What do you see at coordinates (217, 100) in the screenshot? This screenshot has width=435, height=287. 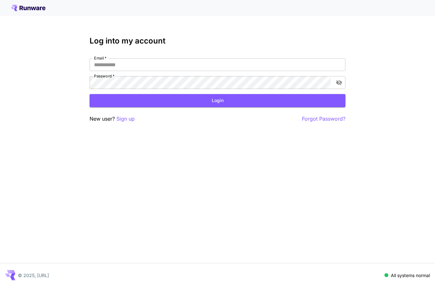 I see `button: Login` at bounding box center [217, 100].